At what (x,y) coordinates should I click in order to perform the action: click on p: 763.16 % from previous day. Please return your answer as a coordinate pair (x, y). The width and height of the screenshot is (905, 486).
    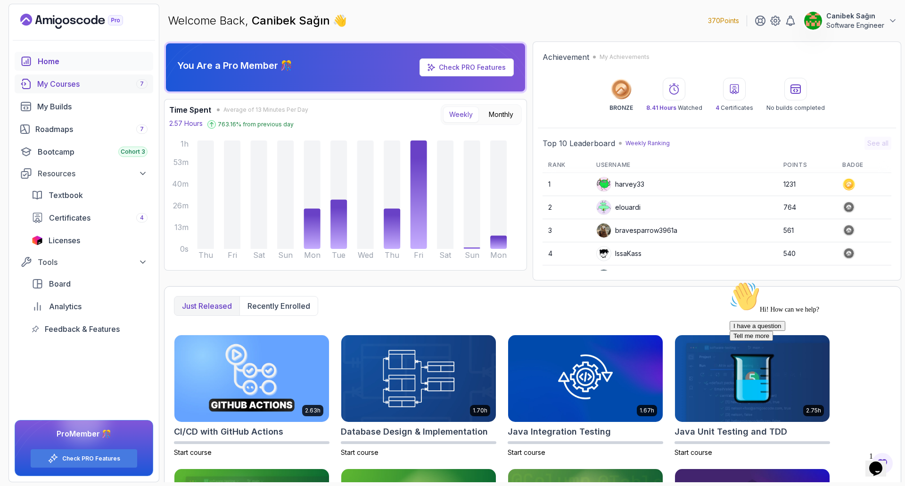
    Looking at the image, I should click on (255, 124).